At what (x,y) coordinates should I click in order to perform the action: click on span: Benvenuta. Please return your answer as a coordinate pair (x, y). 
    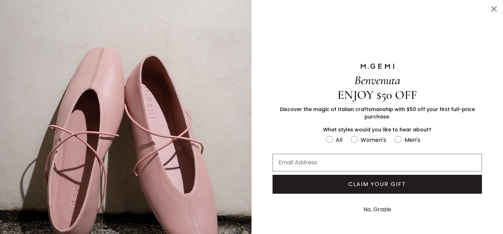
    Looking at the image, I should click on (377, 80).